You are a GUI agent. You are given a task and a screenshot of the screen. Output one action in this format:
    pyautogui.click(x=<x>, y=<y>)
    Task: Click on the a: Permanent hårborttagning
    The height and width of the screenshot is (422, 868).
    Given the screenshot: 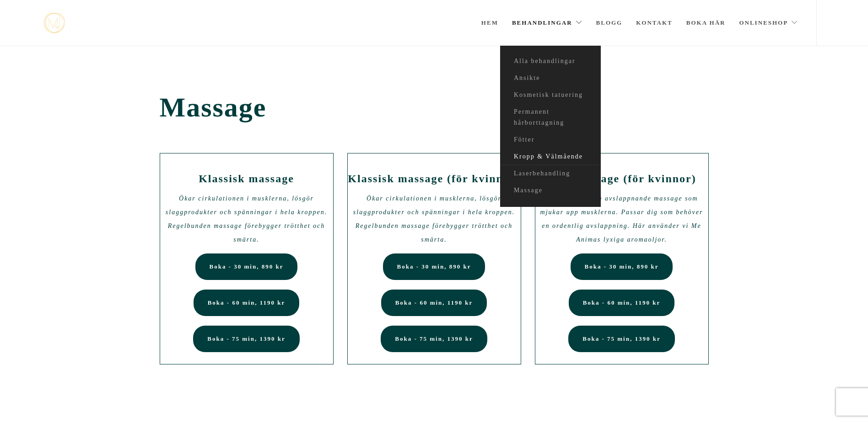 What is the action you would take?
    pyautogui.click(x=550, y=117)
    